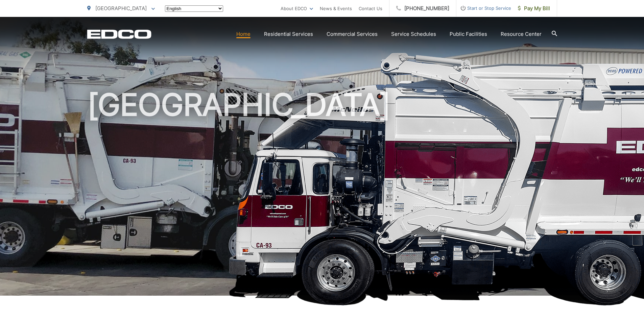 The image size is (644, 322). What do you see at coordinates (194, 8) in the screenshot?
I see `select: Select a language` at bounding box center [194, 8].